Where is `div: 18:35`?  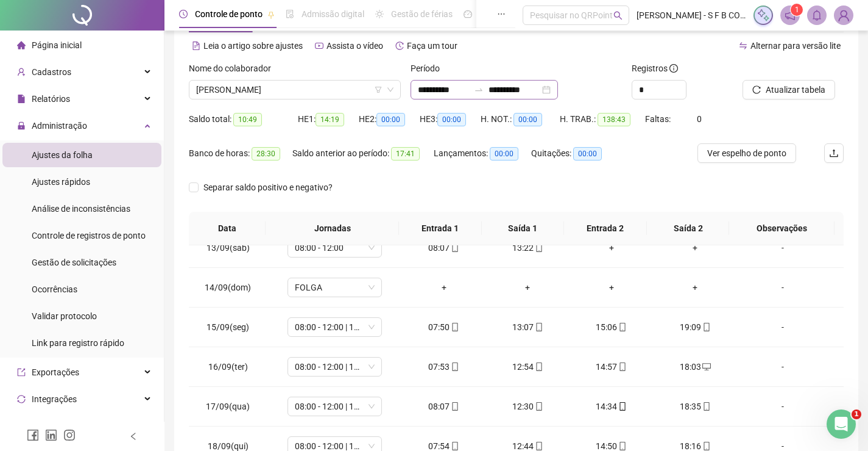 div: 18:35 is located at coordinates (696, 406).